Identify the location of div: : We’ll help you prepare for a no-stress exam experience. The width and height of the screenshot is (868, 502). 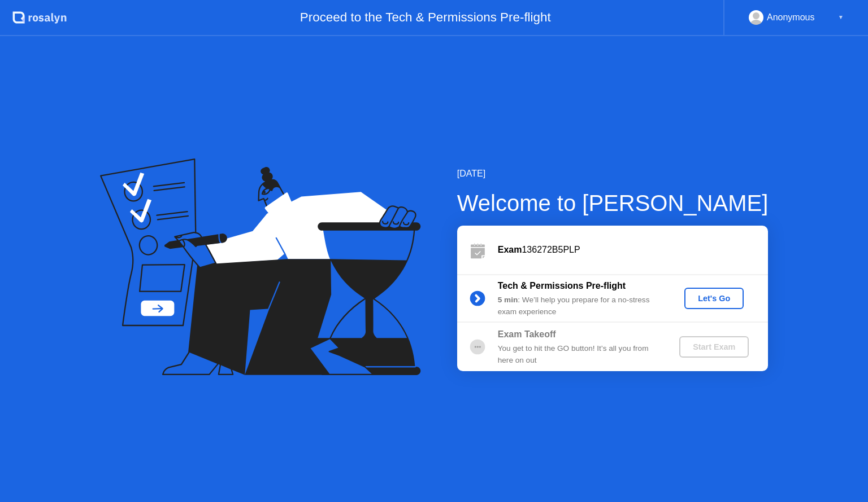
(579, 306).